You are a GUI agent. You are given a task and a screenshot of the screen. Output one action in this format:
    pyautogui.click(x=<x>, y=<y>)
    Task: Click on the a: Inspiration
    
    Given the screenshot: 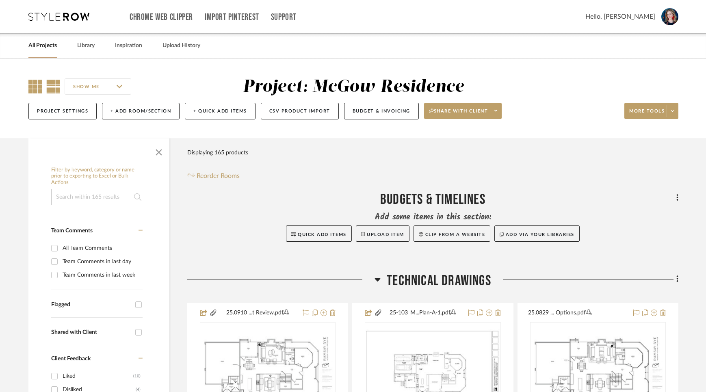 What is the action you would take?
    pyautogui.click(x=128, y=46)
    